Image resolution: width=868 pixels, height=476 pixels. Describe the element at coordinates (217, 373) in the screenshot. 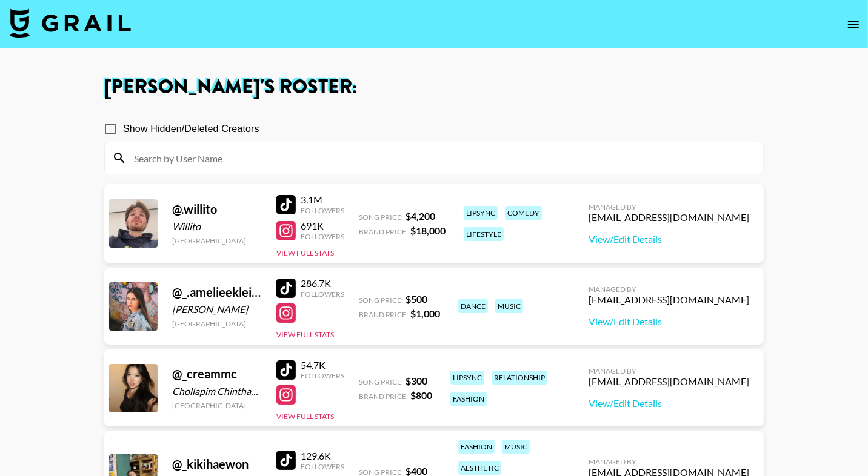

I see `div: @ _creammc` at that location.